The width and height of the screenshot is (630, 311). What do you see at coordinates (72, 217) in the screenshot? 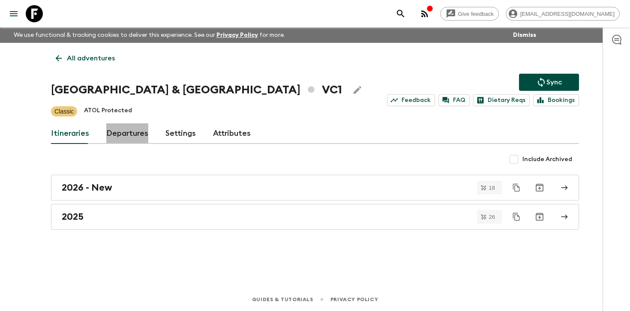
I see `h2: 2025` at bounding box center [72, 217].